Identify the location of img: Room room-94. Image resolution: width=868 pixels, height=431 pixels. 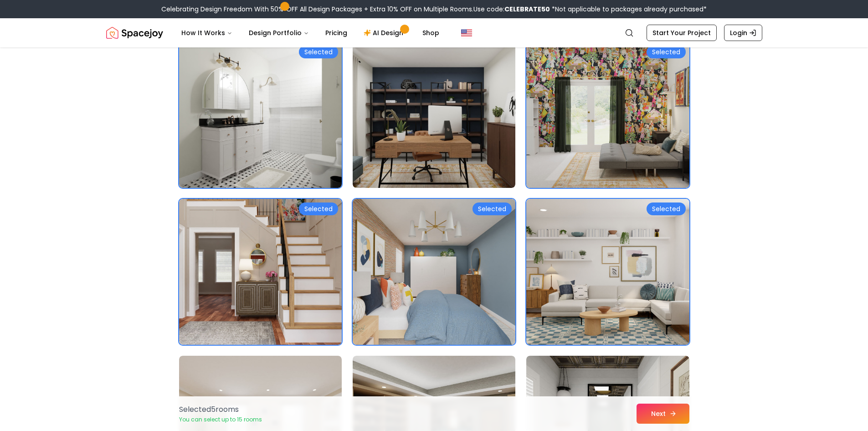
(261, 272).